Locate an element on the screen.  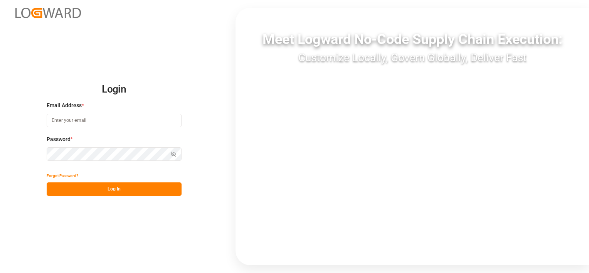
img: Logward_new_orange.png is located at coordinates (48, 13).